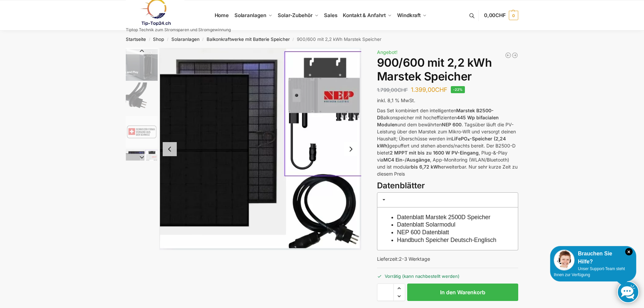 The height and width of the screenshot is (308, 644). Describe the element at coordinates (386, 292) in the screenshot. I see `input: Produktmenge` at that location.